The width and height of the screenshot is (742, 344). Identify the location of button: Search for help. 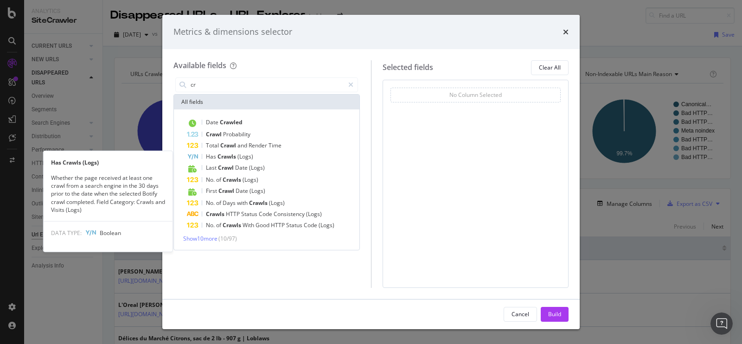
(93, 231).